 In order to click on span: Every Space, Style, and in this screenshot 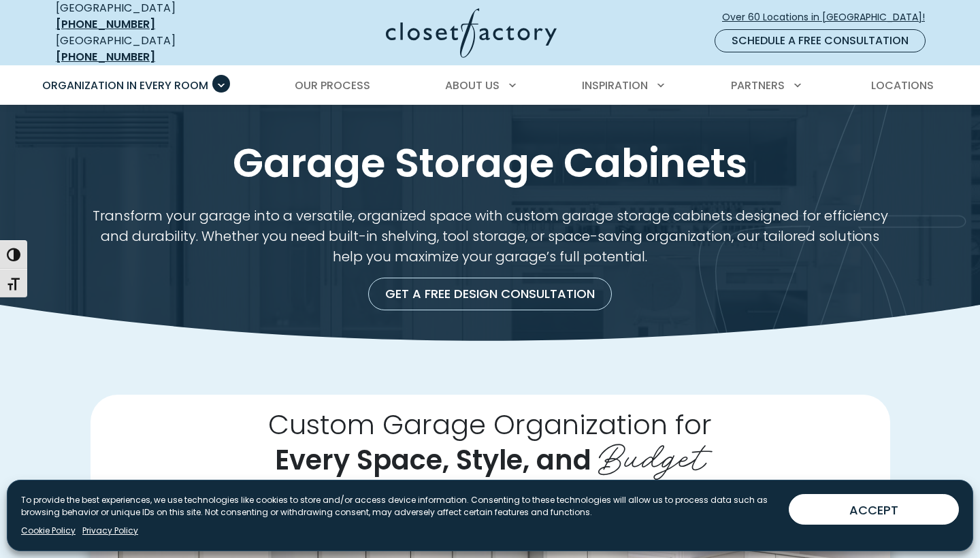, I will do `click(432, 460)`.